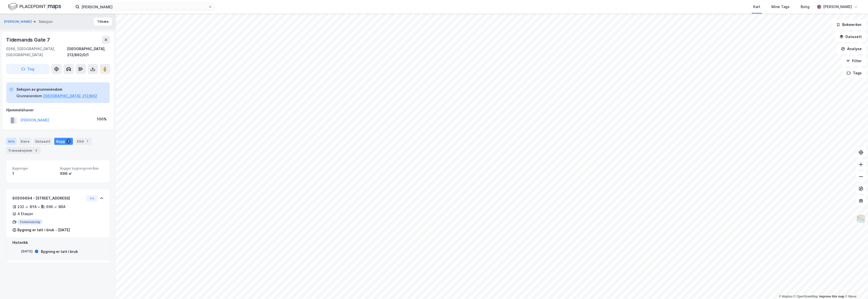  I want to click on button: Datasett, so click(851, 37).